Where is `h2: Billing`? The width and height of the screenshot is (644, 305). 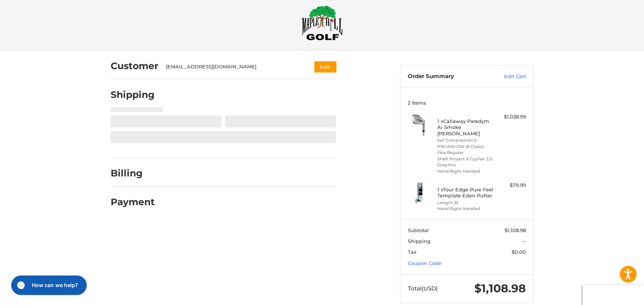 h2: Billing is located at coordinates (132, 173).